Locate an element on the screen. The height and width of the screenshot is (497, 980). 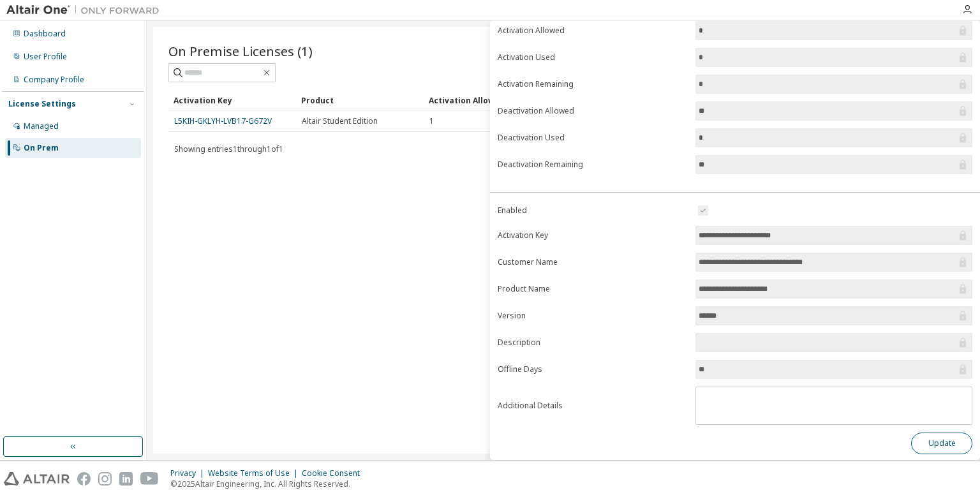
label: Description is located at coordinates (593, 343).